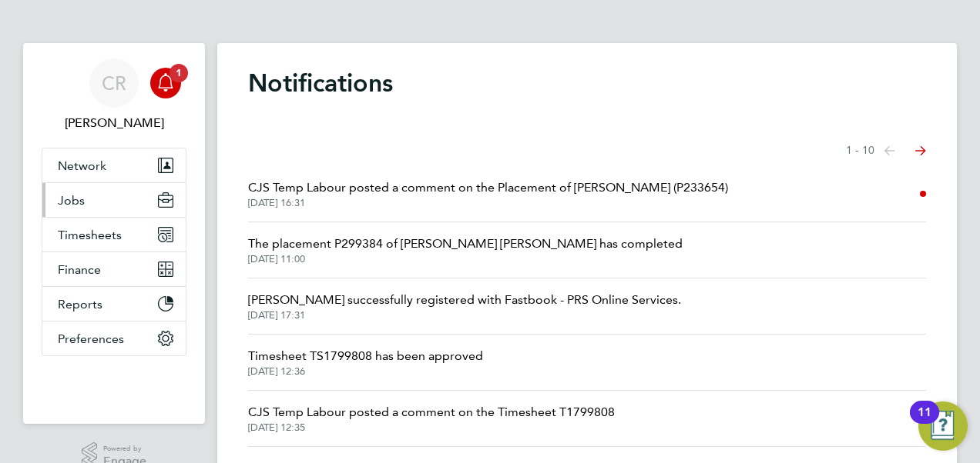 The width and height of the screenshot is (980, 463). I want to click on span: Timesheets, so click(89, 234).